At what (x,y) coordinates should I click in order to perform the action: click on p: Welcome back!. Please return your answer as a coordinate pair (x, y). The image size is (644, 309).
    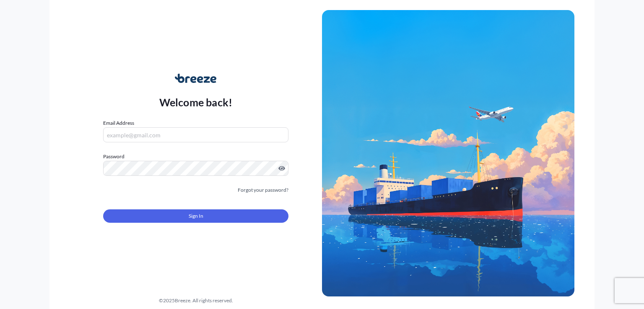
    Looking at the image, I should click on (196, 102).